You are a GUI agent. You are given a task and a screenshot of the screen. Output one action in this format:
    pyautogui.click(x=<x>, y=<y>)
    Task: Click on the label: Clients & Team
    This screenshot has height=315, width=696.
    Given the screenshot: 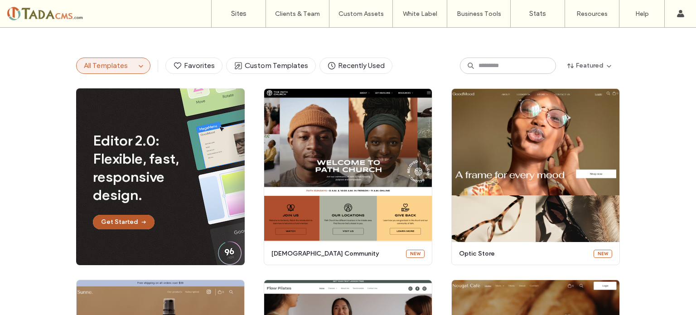 What is the action you would take?
    pyautogui.click(x=297, y=14)
    